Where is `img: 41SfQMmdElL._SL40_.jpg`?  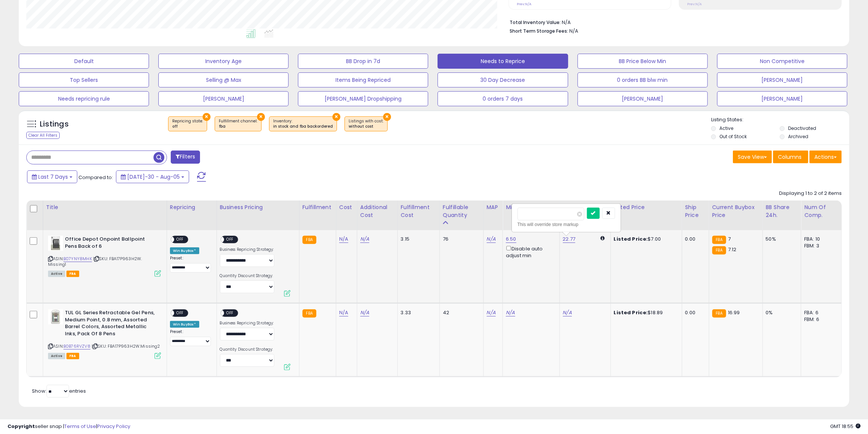 img: 41SfQMmdElL._SL40_.jpg is located at coordinates (56, 243).